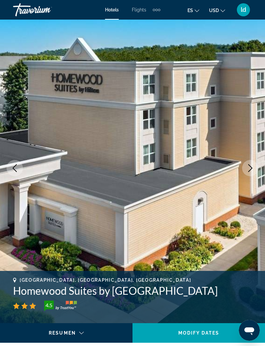 The width and height of the screenshot is (265, 346). What do you see at coordinates (217, 10) in the screenshot?
I see `button: Change currency` at bounding box center [217, 10].